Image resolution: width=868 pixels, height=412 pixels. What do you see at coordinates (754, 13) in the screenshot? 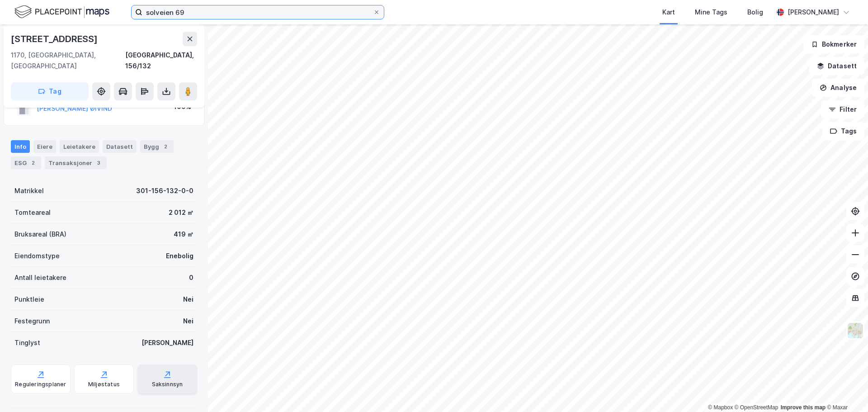
I see `div: Bolig` at bounding box center [754, 13].